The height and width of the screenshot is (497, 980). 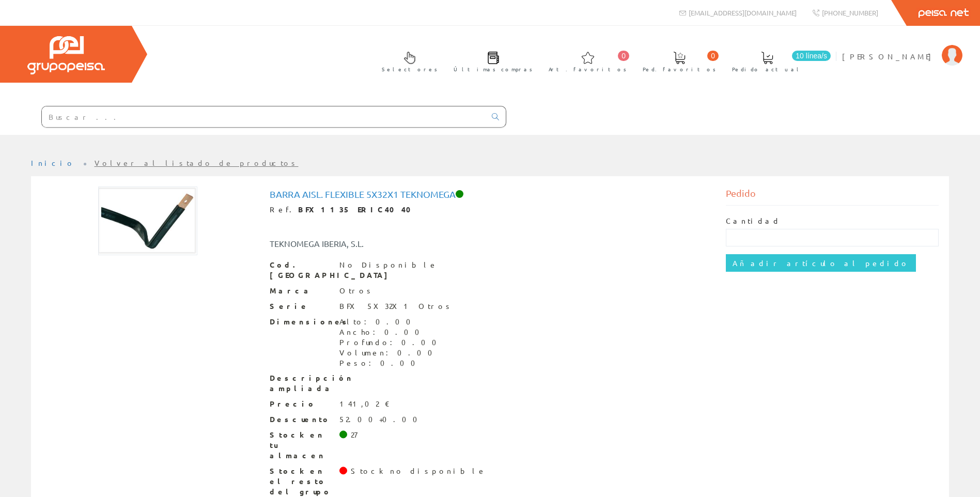 What do you see at coordinates (832, 196) in the screenshot?
I see `div: Pedido` at bounding box center [832, 196].